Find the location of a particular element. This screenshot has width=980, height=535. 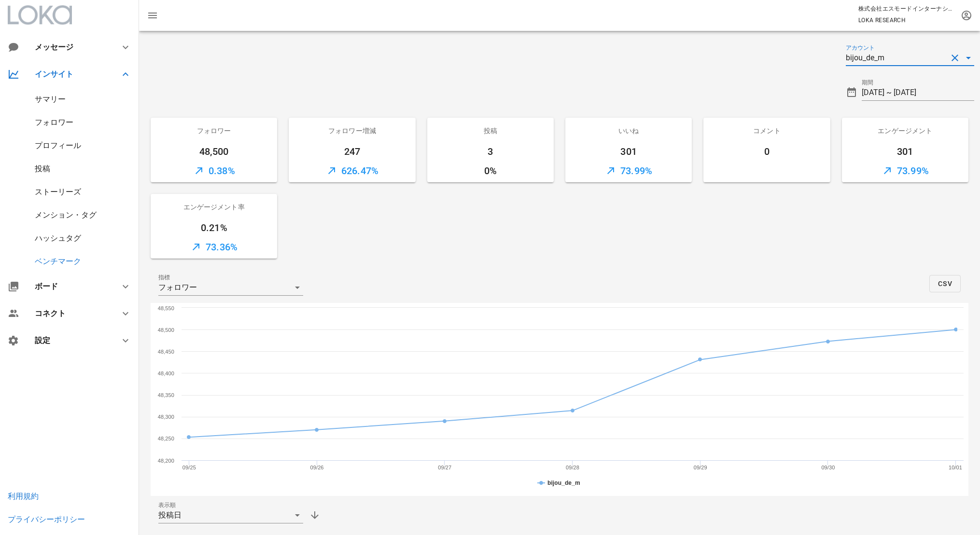

text: 09/30 is located at coordinates (828, 467).